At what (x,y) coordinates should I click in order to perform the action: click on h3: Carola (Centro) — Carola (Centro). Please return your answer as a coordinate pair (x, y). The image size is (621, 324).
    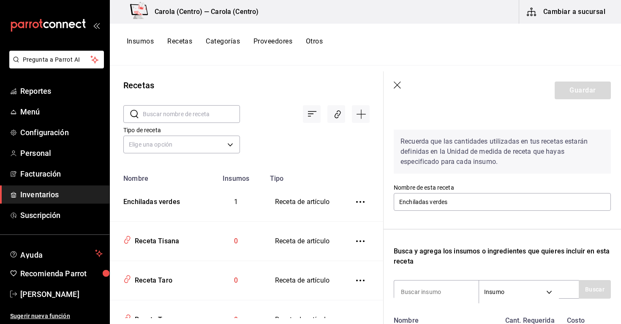
    Looking at the image, I should click on (203, 12).